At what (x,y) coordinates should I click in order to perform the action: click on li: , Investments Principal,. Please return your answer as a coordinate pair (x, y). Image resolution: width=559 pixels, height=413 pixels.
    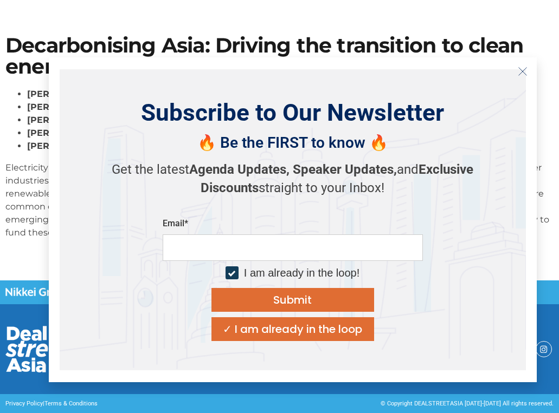
    Looking at the image, I should click on (290, 133).